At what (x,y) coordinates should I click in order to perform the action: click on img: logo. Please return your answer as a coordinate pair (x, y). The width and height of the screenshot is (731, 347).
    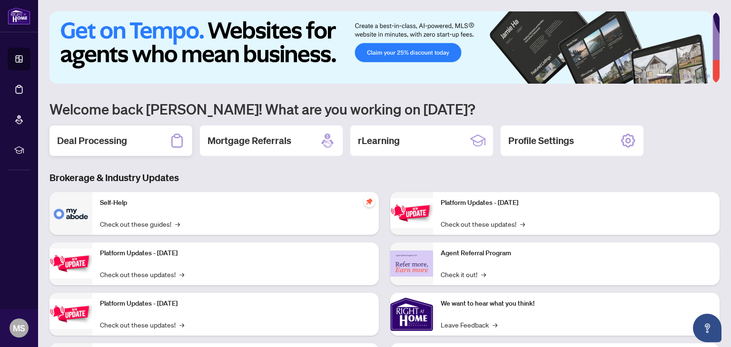
    Looking at the image, I should click on (19, 16).